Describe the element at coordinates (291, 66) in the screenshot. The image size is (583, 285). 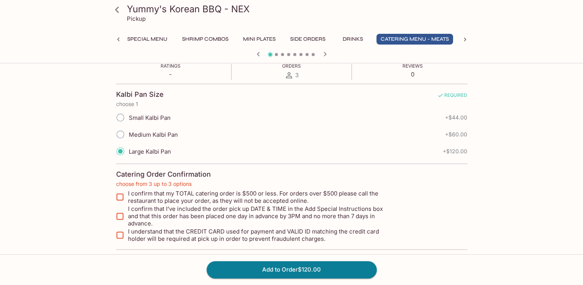
I see `span: Orders` at that location.